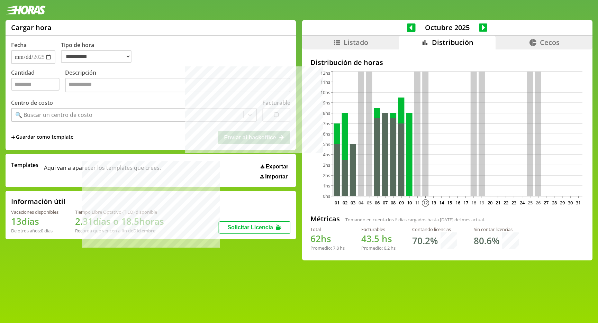  Describe the element at coordinates (425, 241) in the screenshot. I see `h1: 70.2 %` at that location.